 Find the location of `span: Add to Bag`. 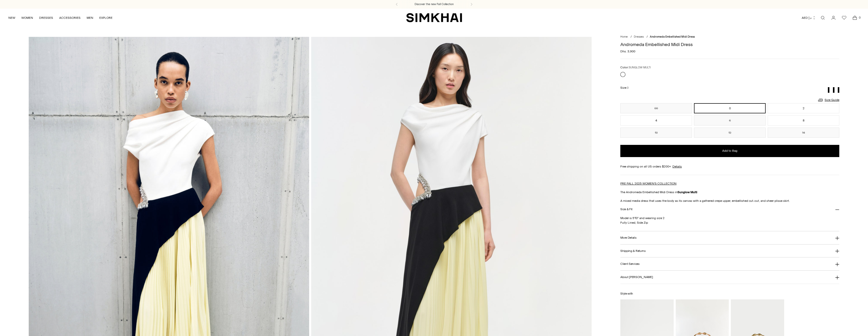

span: Add to Bag is located at coordinates (730, 151).